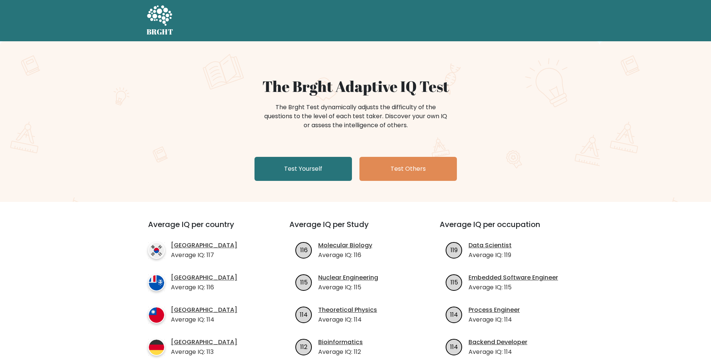  Describe the element at coordinates (204, 352) in the screenshot. I see `p: Average IQ: 113` at that location.